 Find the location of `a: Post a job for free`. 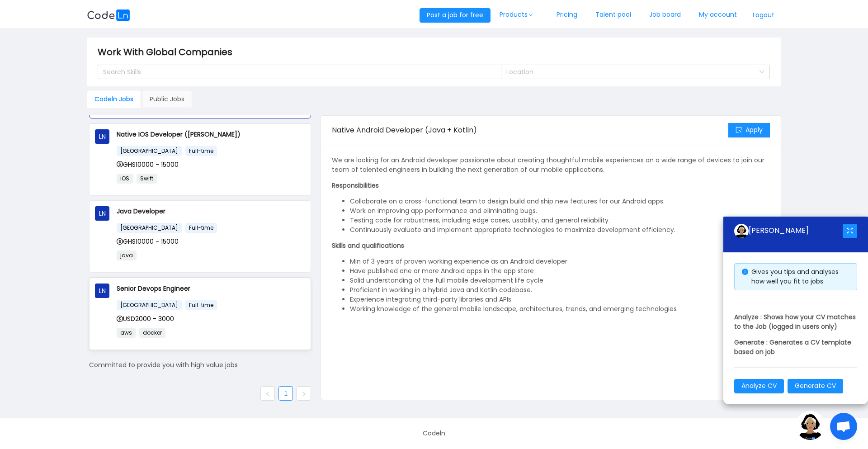

a: Post a job for free is located at coordinates (455, 15).